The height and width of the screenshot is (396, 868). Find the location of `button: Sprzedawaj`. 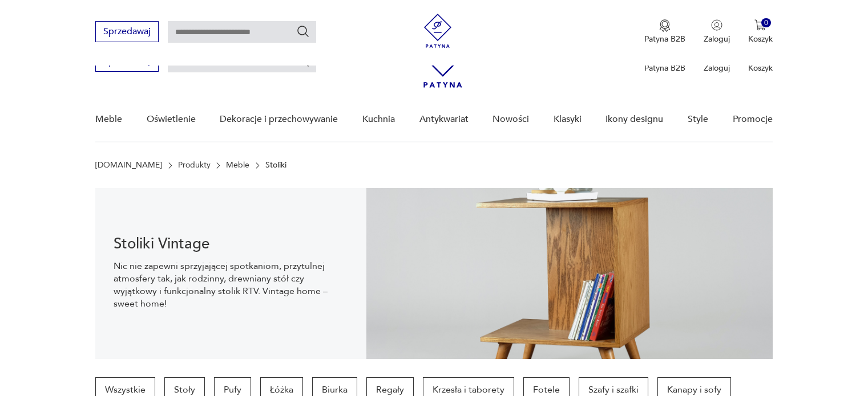

button: Sprzedawaj is located at coordinates (127, 31).